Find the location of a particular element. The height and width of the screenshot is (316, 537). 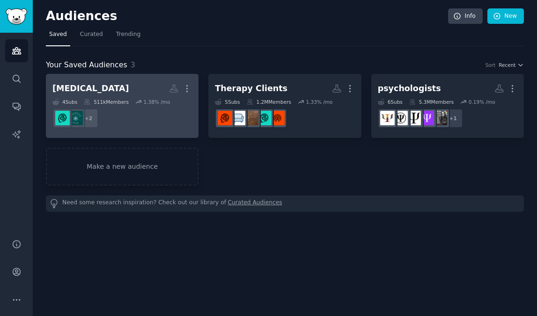

img: DrJoeDispenza is located at coordinates (277, 118).